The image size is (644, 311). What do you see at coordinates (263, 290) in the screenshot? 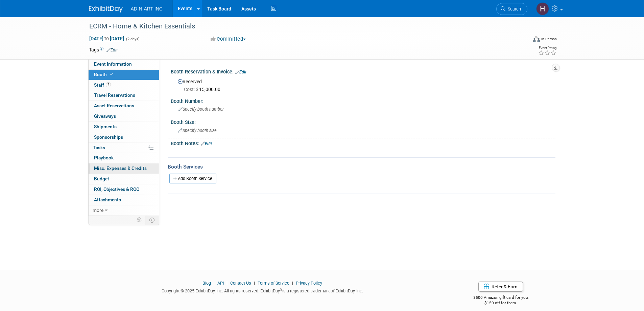
I see `div: Copyright © 2025 ExhibitDay, Inc. All rights reserved. ExhibitDay is a registered trademark of Ex...` at bounding box center [263, 290].